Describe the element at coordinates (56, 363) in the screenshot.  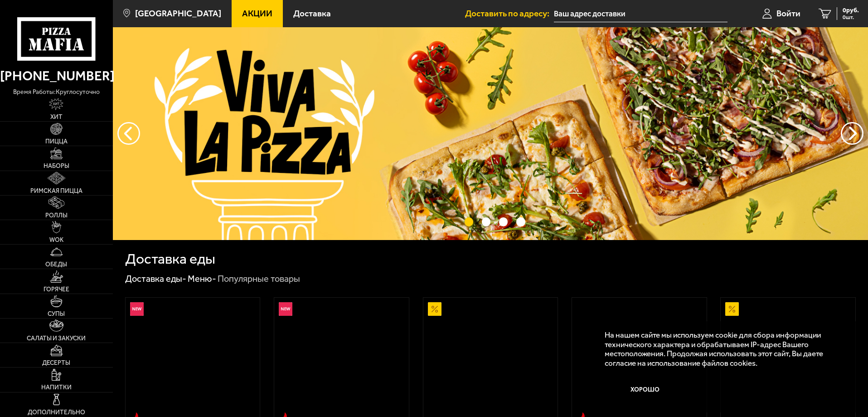
I see `span: Десерты` at that location.